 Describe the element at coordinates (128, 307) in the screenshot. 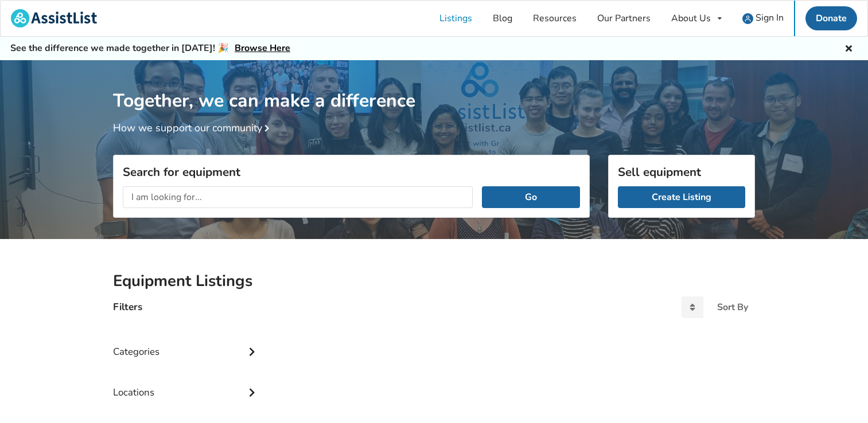

I see `h4: Filters` at that location.